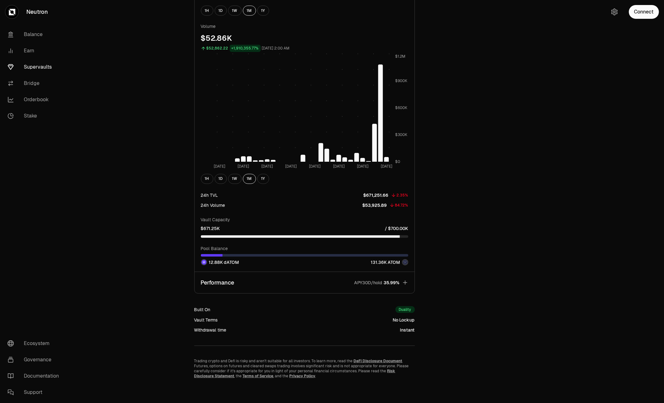 This screenshot has width=664, height=403. I want to click on div: $52,862.22, so click(218, 48).